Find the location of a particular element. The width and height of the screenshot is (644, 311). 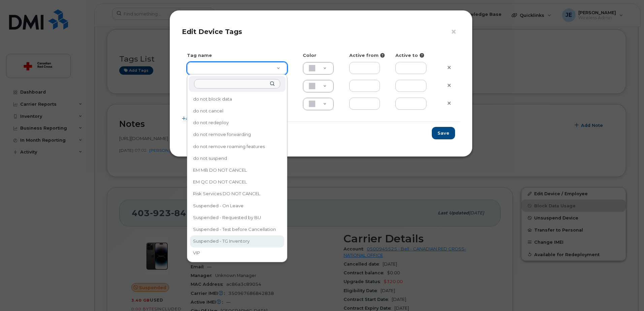

div: do not block data is located at coordinates (237, 99).